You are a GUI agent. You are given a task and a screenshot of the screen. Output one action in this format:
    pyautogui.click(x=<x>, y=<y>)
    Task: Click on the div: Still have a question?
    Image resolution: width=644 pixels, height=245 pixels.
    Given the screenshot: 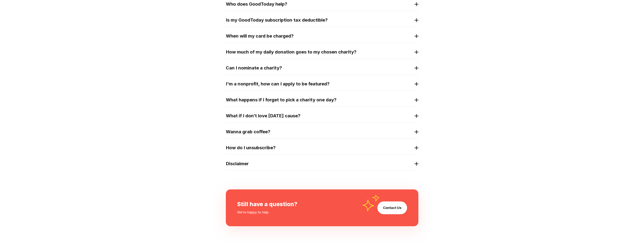 What is the action you would take?
    pyautogui.click(x=267, y=204)
    